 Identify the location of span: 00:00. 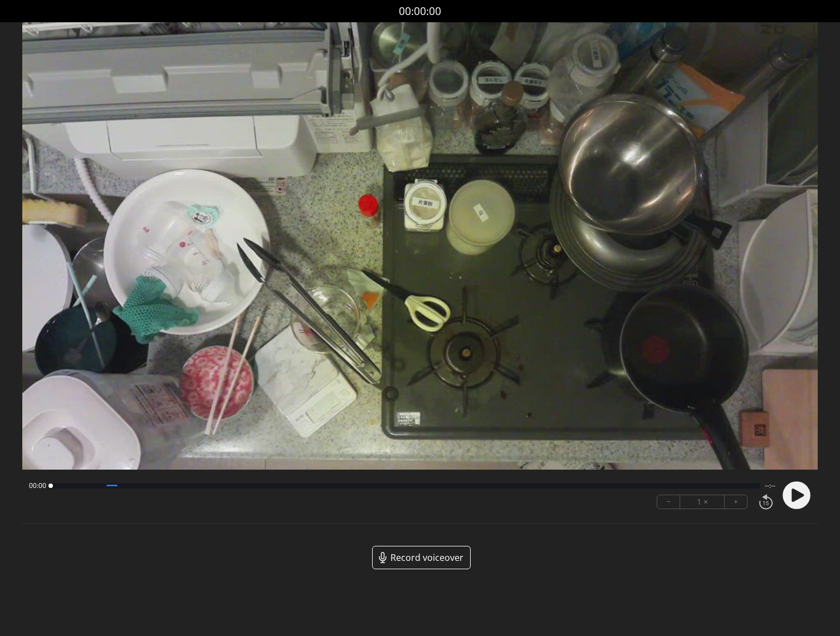
(37, 486).